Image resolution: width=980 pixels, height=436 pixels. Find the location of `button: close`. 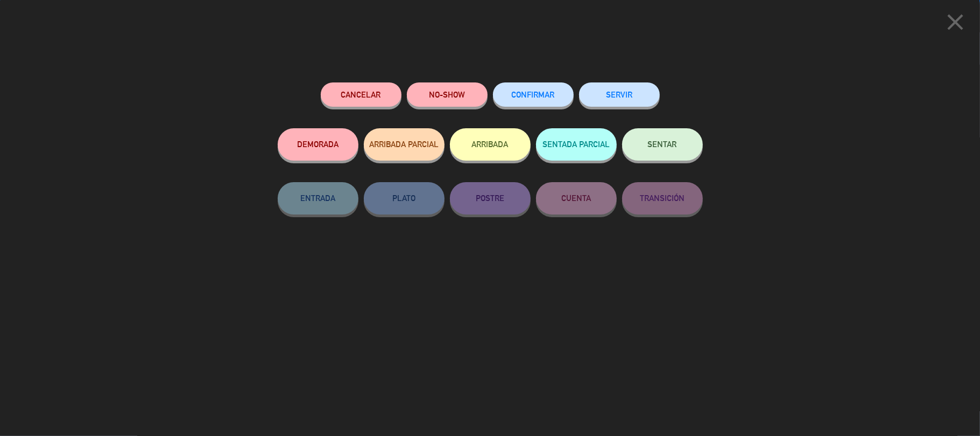

button: close is located at coordinates (955, 24).